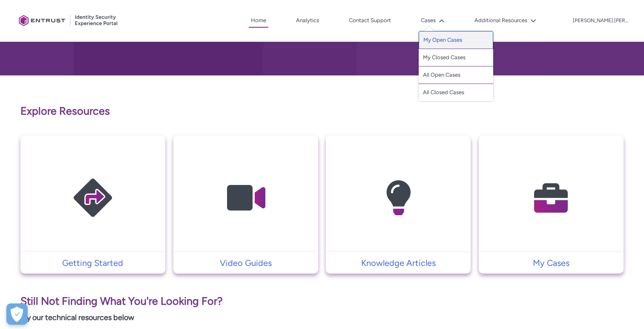  I want to click on img: Knowledge Articles, so click(398, 197).